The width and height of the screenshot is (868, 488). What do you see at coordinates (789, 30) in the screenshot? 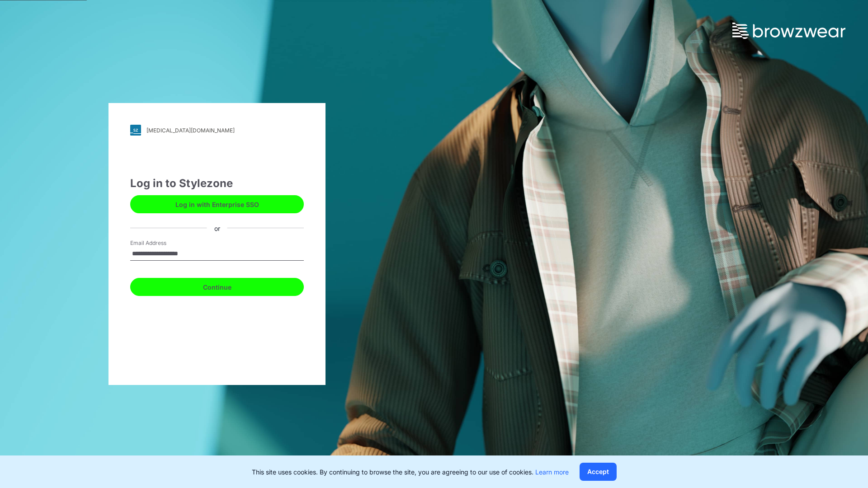
I see `img: browzwear-logo.73288ffb.svg` at bounding box center [789, 30].